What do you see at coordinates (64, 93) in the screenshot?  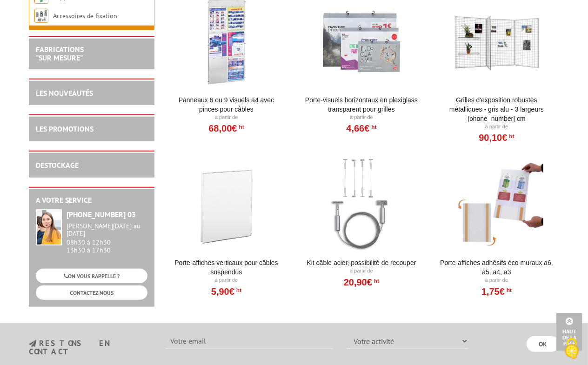 I see `a: LES NOUVEAUTÉS` at bounding box center [64, 93].